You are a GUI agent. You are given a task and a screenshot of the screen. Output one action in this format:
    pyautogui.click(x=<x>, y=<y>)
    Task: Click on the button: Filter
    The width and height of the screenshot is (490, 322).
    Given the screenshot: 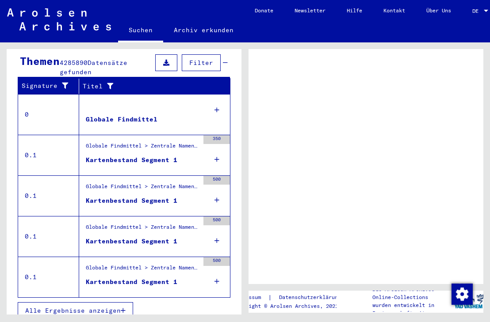 What is the action you would take?
    pyautogui.click(x=201, y=63)
    